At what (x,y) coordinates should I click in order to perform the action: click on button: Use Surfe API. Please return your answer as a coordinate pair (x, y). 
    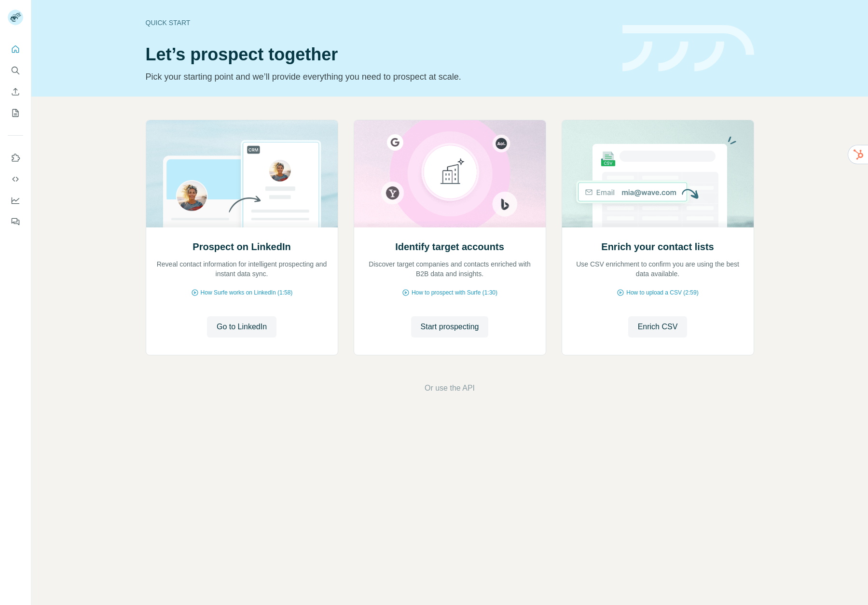
    Looking at the image, I should click on (15, 179).